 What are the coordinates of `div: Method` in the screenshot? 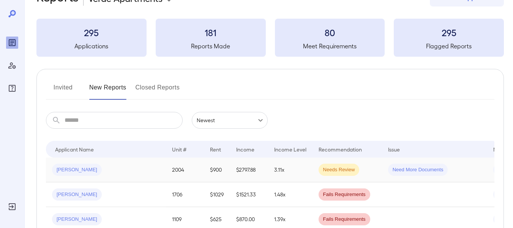 It's located at (502, 149).